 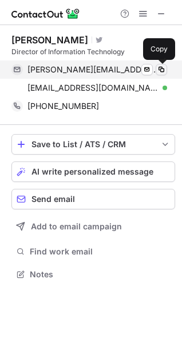 I want to click on button: save-profile-one-click, so click(x=93, y=144).